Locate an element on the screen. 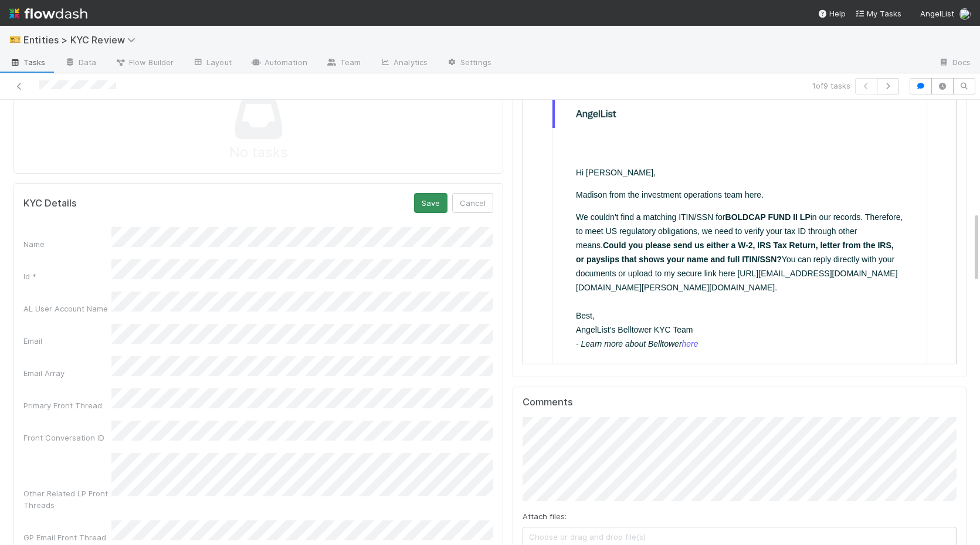  span: Tasks is located at coordinates (28, 62).